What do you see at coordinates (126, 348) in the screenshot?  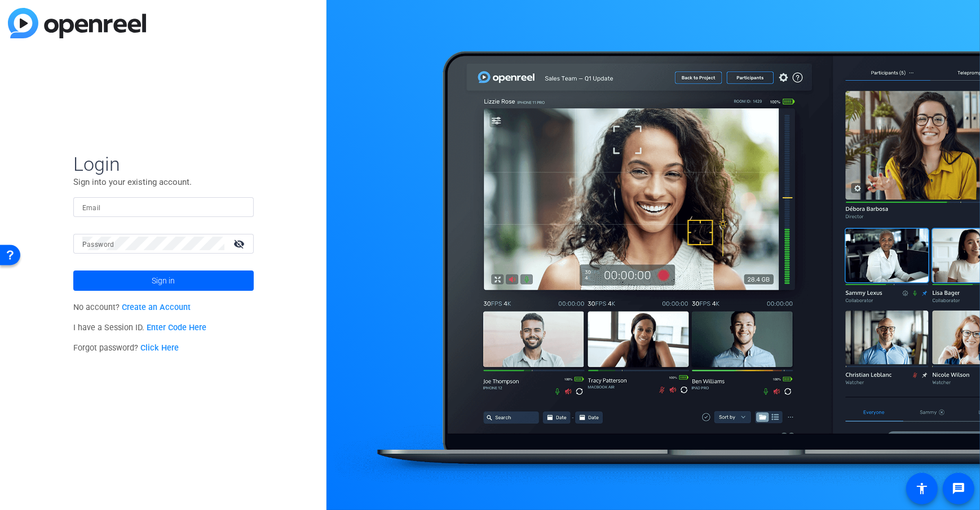 I see `span: Forgot password?` at bounding box center [126, 348].